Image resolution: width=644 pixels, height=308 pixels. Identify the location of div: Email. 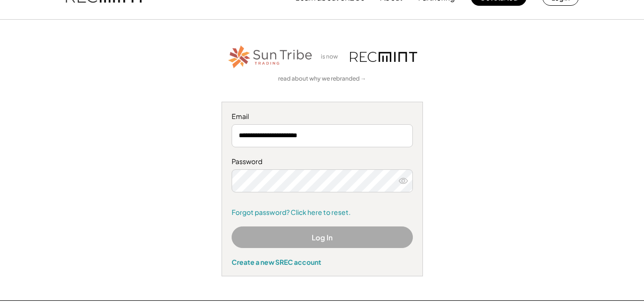
(322, 116).